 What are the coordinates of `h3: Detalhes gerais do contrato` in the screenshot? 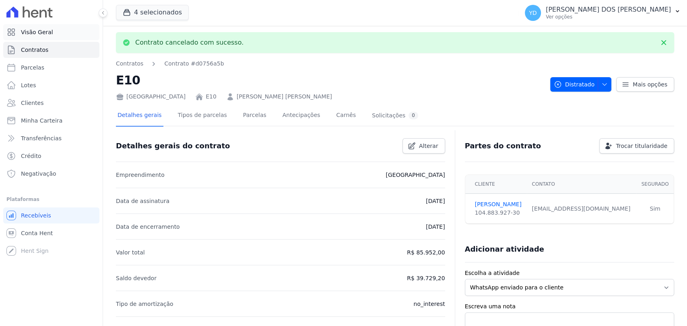 It's located at (173, 146).